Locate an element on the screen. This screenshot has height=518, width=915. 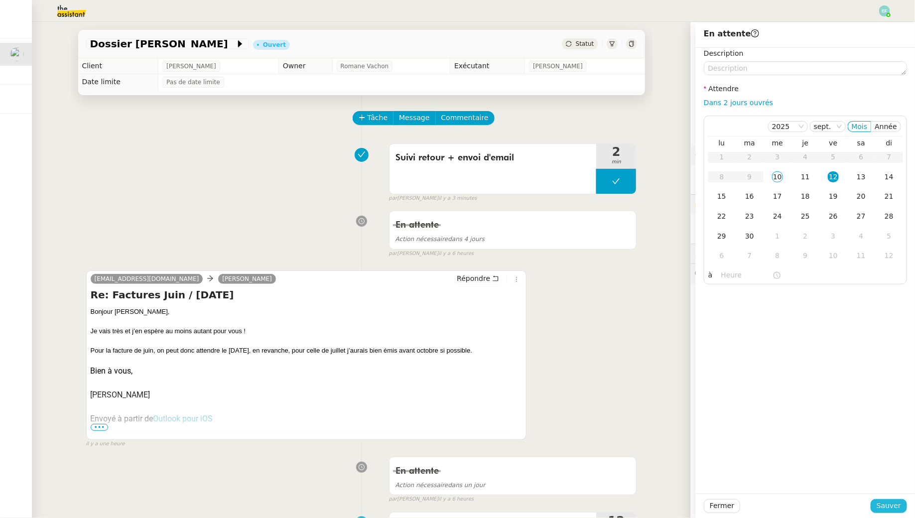
td: Date limite is located at coordinates (118, 82).